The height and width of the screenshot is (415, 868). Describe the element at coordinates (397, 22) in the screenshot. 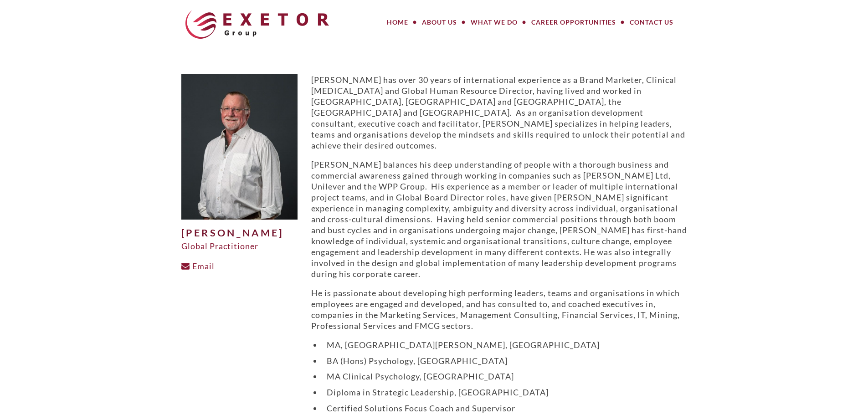

I see `a: Home` at that location.